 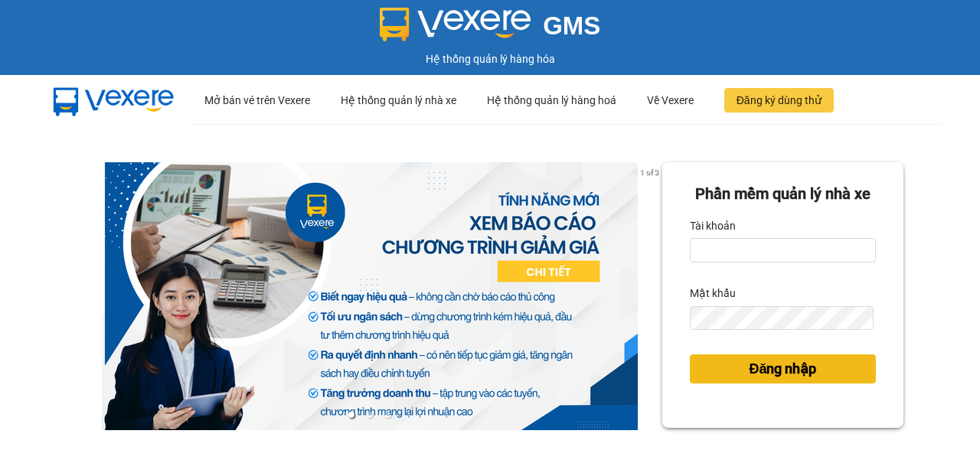 I want to click on div: Mở bán vé trên Vexere, so click(x=257, y=101).